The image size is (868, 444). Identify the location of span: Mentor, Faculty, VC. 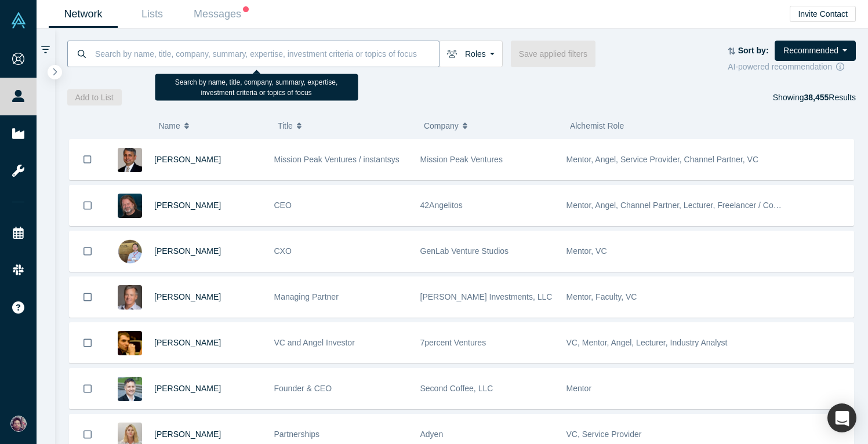
(601, 297).